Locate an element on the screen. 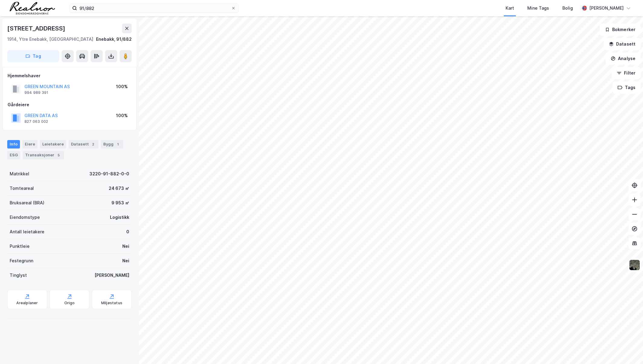  div: Kontrollprogram for chat is located at coordinates (628, 349).